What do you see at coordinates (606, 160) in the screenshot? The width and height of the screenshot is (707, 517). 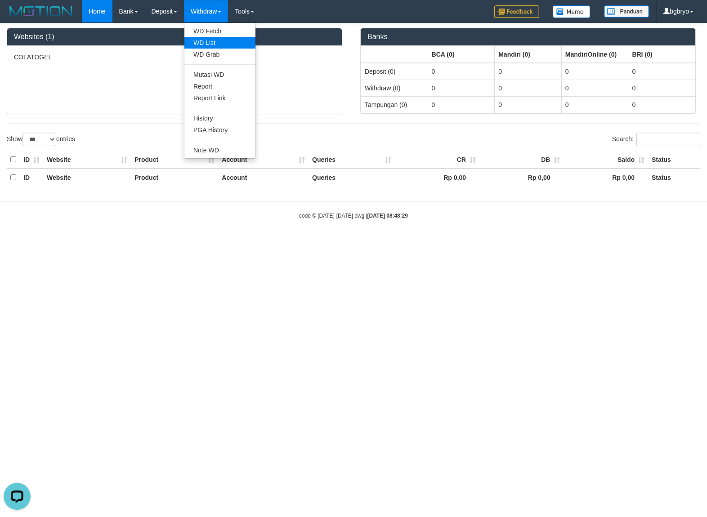 I see `th: Saldo` at bounding box center [606, 160].